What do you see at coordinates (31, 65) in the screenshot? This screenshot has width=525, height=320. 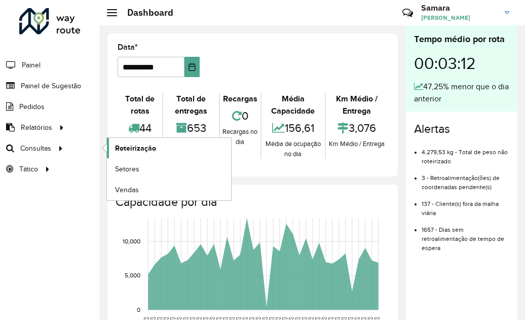 I see `span: Painel` at bounding box center [31, 65].